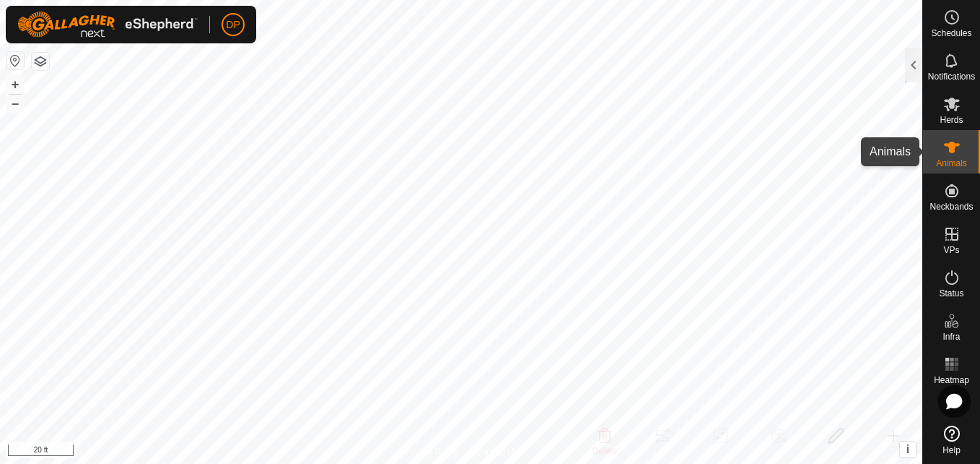 The image size is (980, 464). Describe the element at coordinates (431, 452) in the screenshot. I see `a: Privacy Policy` at that location.